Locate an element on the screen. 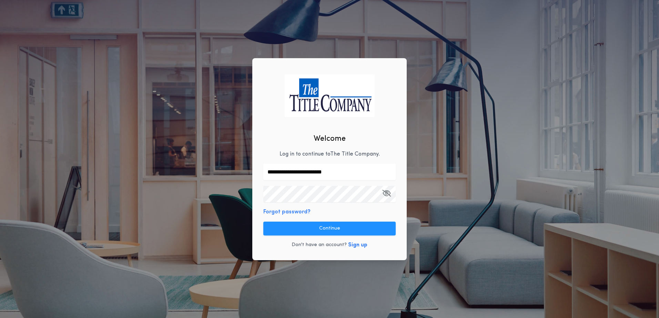  button: Continue is located at coordinates (329, 229).